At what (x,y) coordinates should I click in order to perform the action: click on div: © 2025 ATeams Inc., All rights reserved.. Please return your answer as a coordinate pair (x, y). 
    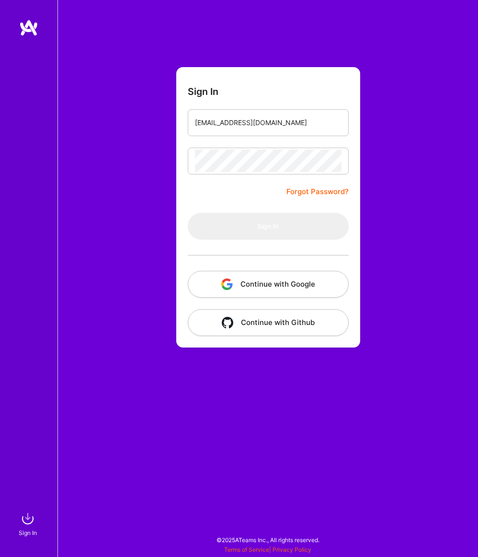
    Looking at the image, I should click on (268, 540).